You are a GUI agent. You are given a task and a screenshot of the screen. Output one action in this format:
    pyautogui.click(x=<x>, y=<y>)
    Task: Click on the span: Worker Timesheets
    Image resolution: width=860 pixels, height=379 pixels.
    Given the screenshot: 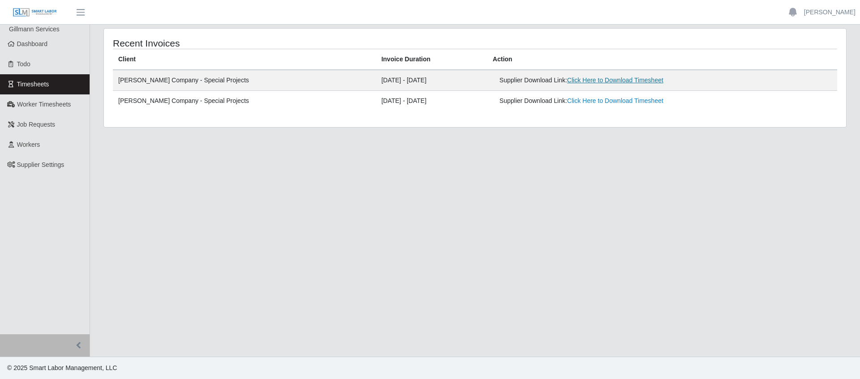 What is the action you would take?
    pyautogui.click(x=44, y=104)
    